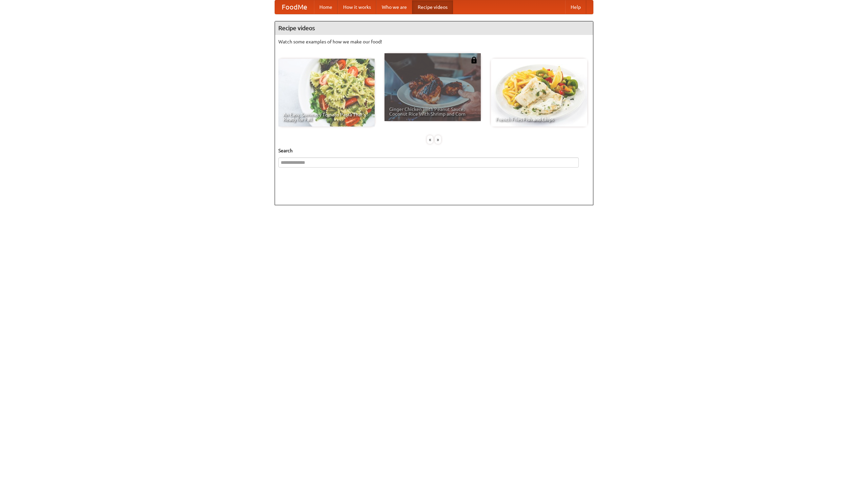 This screenshot has height=480, width=868. What do you see at coordinates (433, 7) in the screenshot?
I see `a: Recipe videos` at bounding box center [433, 7].